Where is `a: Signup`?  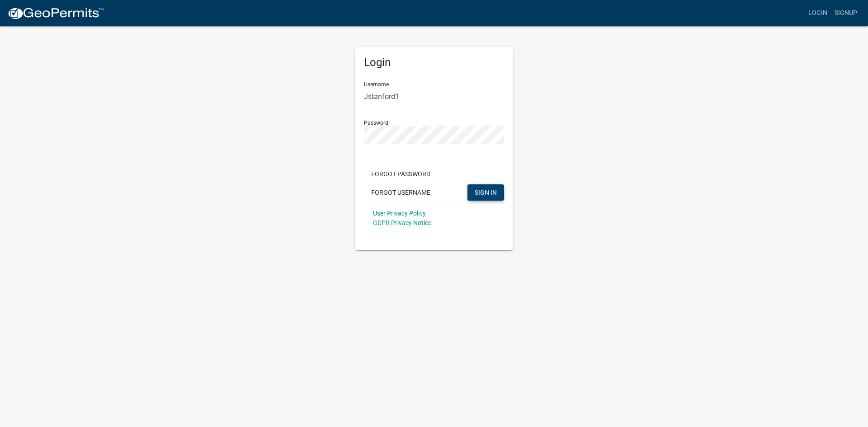
a: Signup is located at coordinates (846, 13).